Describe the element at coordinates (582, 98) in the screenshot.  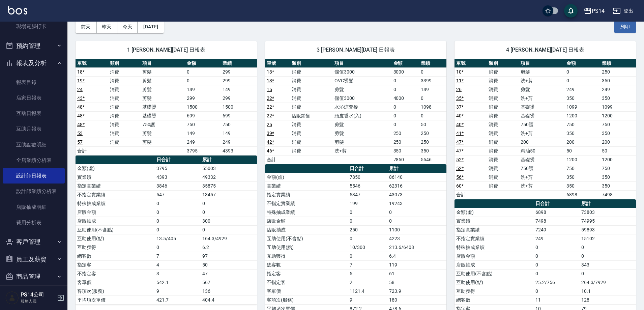
I see `td: 350` at that location.